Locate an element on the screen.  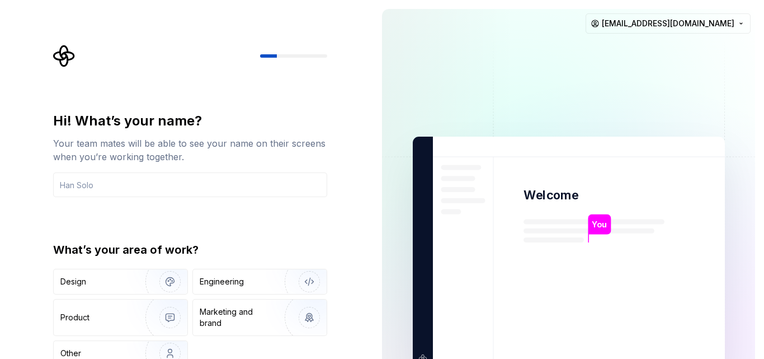
div: Product is located at coordinates (75, 317).